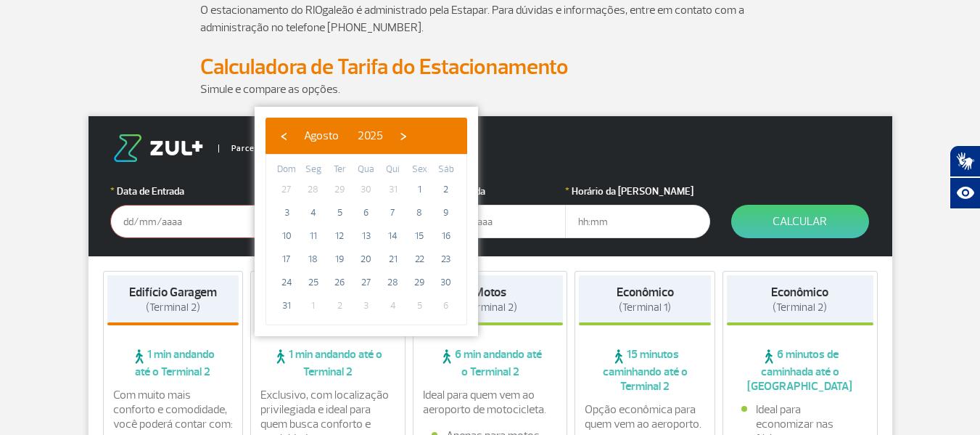 The image size is (980, 435). What do you see at coordinates (370, 136) in the screenshot?
I see `span: 2025` at bounding box center [370, 136].